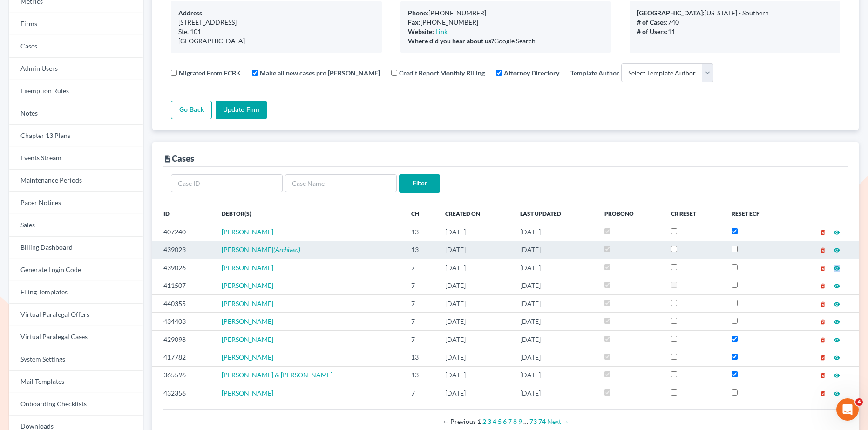 Image resolution: width=868 pixels, height=430 pixels. I want to click on a: Virtual Paralegal Cases, so click(76, 337).